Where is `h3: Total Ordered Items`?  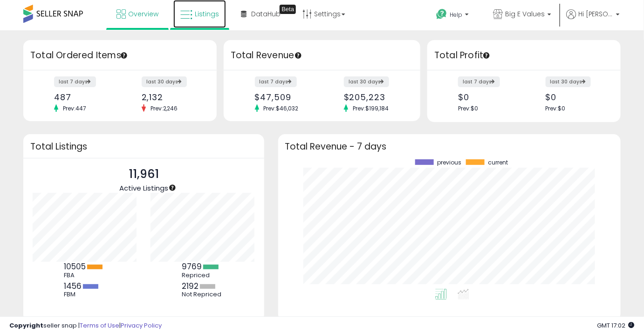
h3: Total Ordered Items is located at coordinates (120, 55).